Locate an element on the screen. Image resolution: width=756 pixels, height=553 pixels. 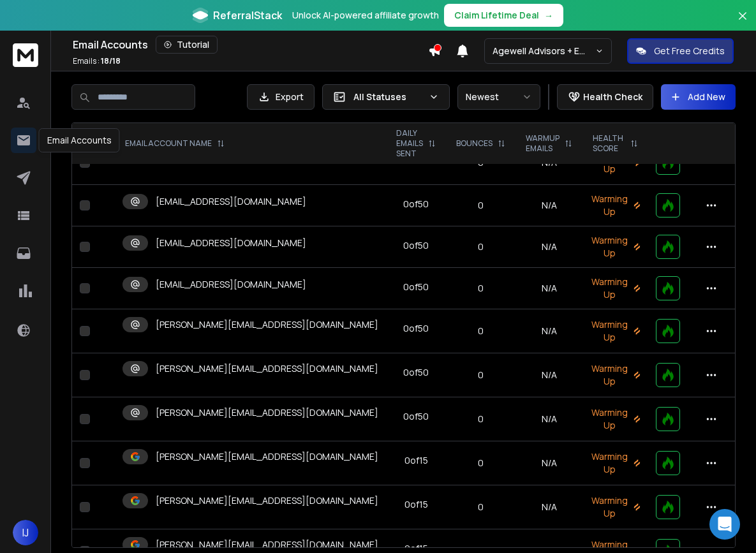
button: IJ is located at coordinates (26, 533).